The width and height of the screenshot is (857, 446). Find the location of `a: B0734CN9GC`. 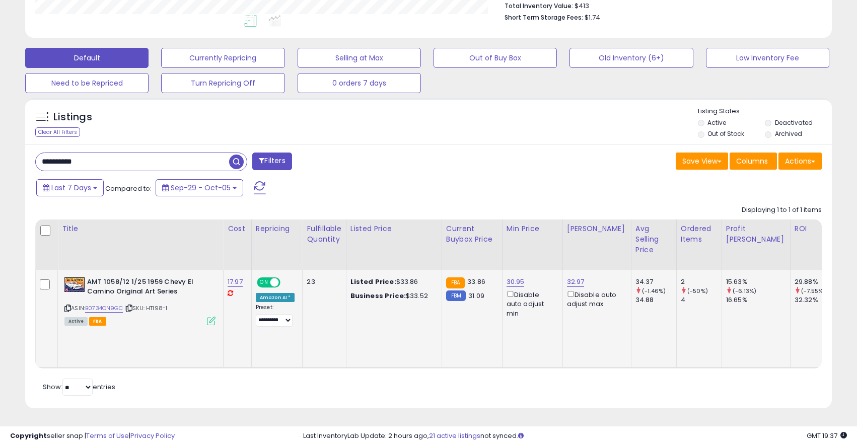

a: B0734CN9GC is located at coordinates (104, 308).